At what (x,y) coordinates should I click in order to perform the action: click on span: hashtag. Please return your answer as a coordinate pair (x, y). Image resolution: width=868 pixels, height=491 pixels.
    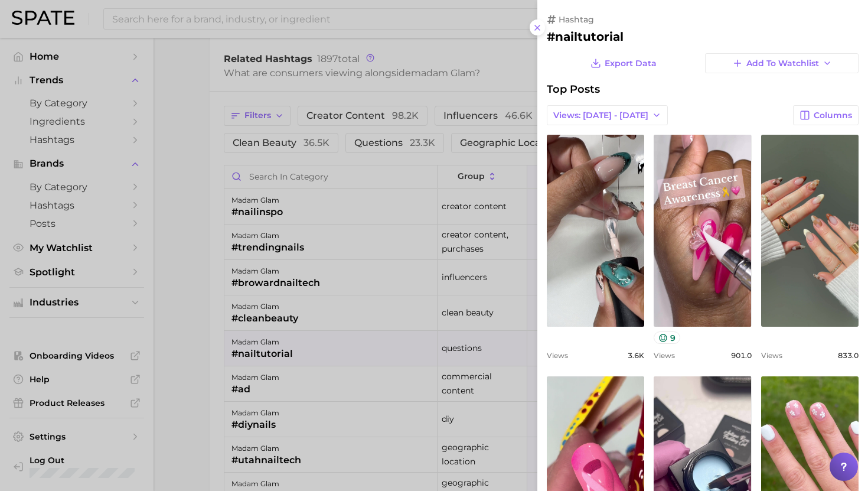
    Looking at the image, I should click on (577, 20).